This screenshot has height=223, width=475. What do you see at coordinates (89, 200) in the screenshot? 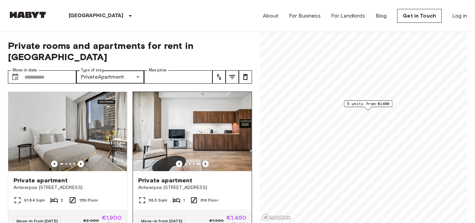
I see `span: 12th Floor` at bounding box center [89, 200].